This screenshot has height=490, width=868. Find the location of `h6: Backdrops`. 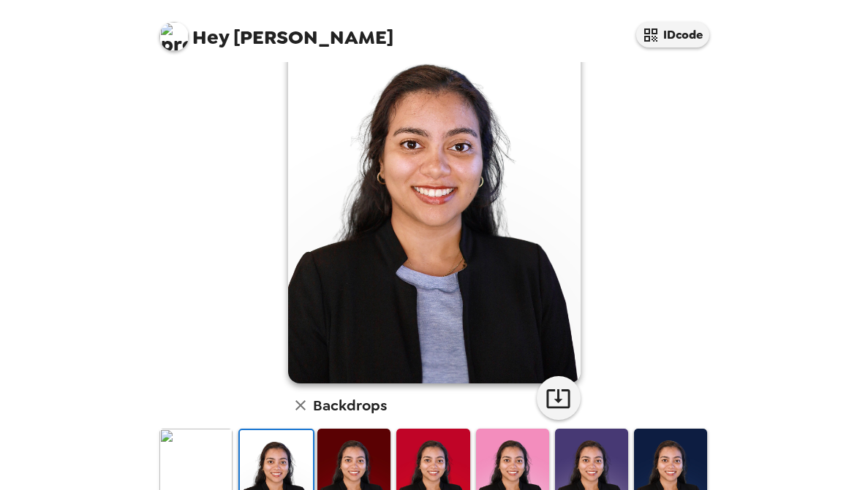

h6: Backdrops is located at coordinates (349, 406).